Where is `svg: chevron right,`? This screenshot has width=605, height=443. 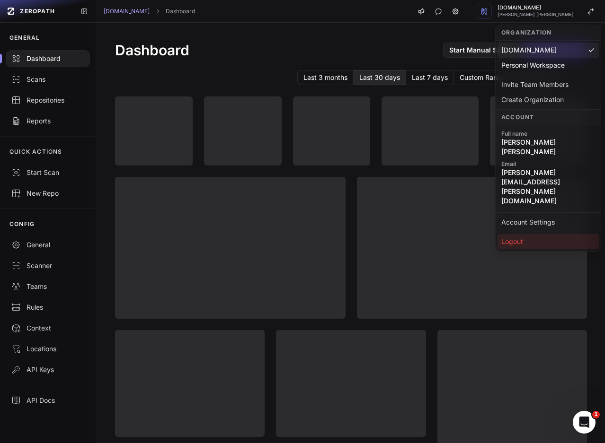 svg: chevron right, is located at coordinates (158, 11).